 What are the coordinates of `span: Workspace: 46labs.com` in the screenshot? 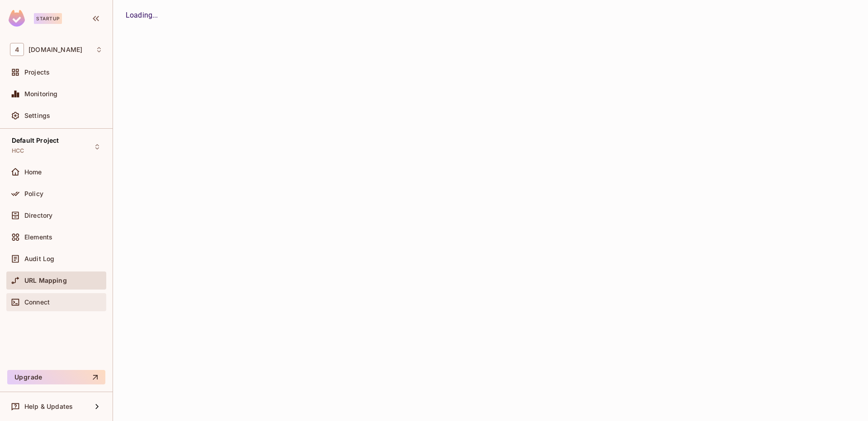 It's located at (55, 50).